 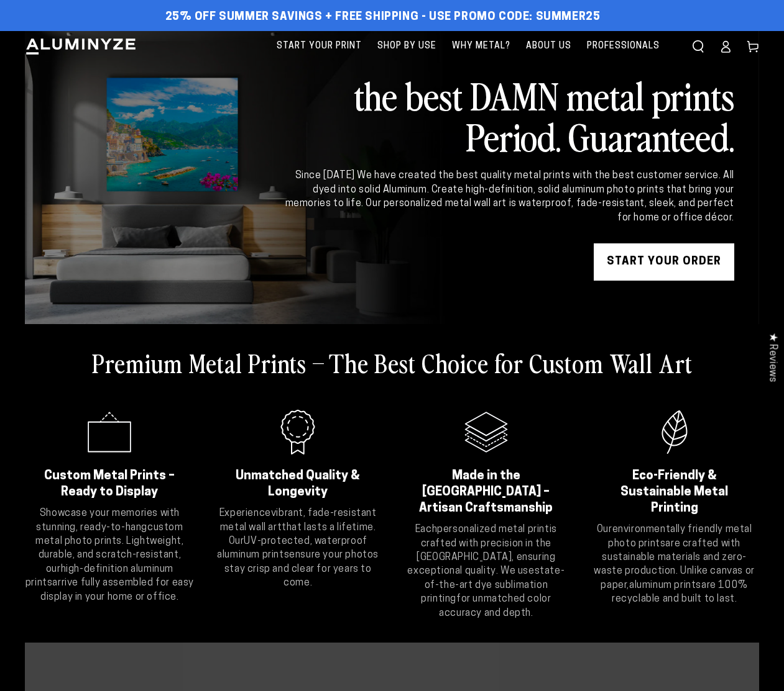 What do you see at coordinates (622, 46) in the screenshot?
I see `span: Professionals` at bounding box center [622, 46].